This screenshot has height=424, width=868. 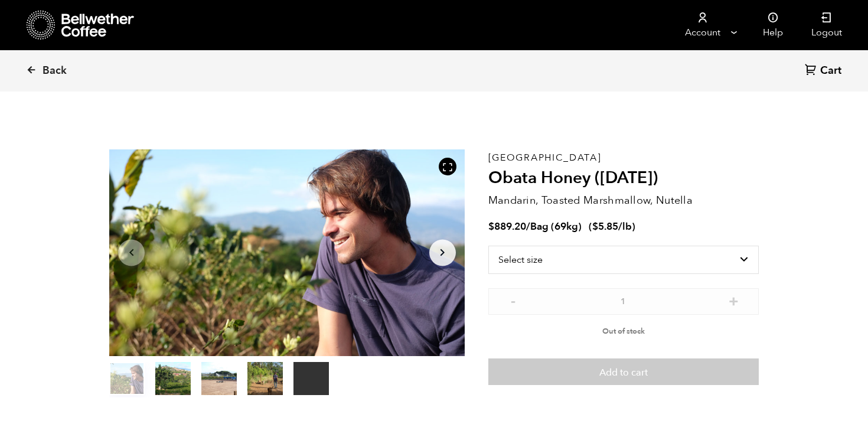 What do you see at coordinates (507, 226) in the screenshot?
I see `bdi: 889.20` at bounding box center [507, 226].